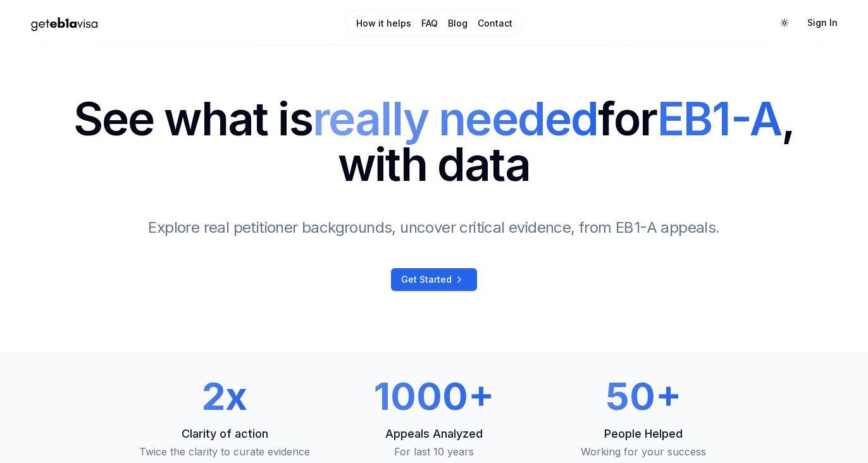 The image size is (868, 463). I want to click on span: really needed, so click(455, 118).